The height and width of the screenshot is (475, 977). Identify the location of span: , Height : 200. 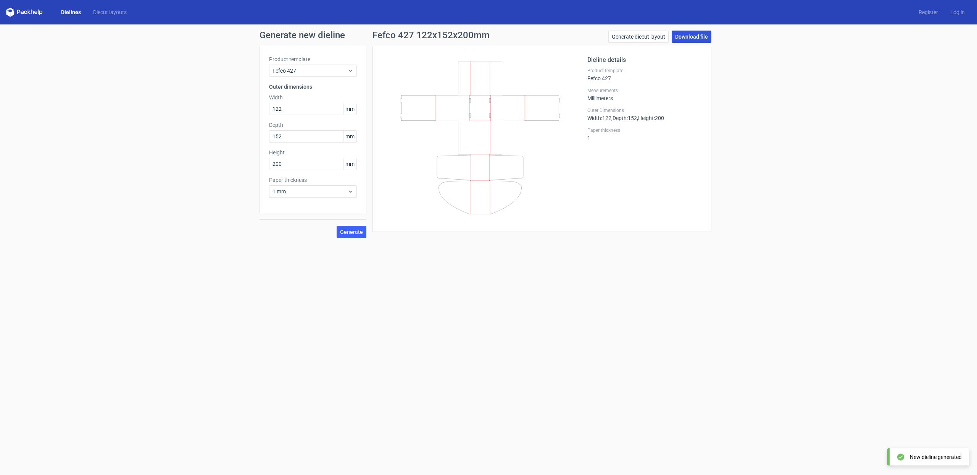
(651, 118).